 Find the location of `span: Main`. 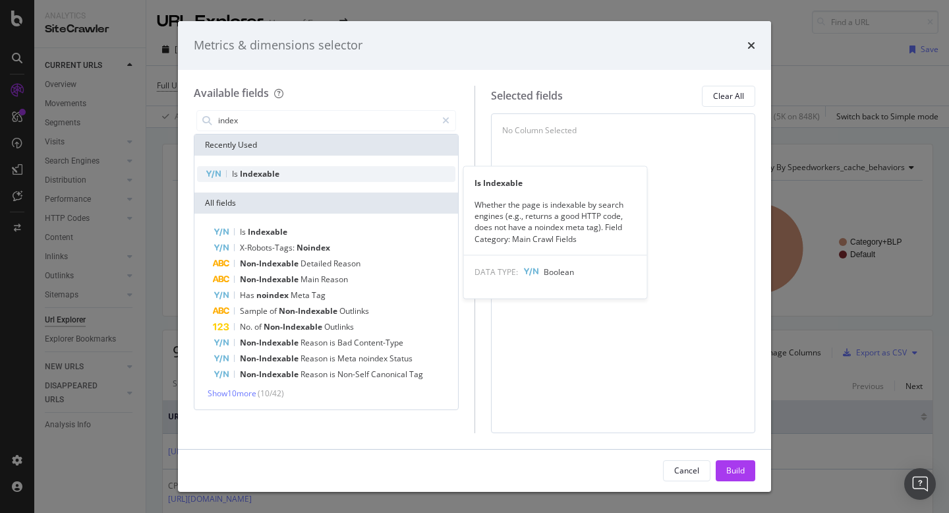

span: Main is located at coordinates (311, 279).